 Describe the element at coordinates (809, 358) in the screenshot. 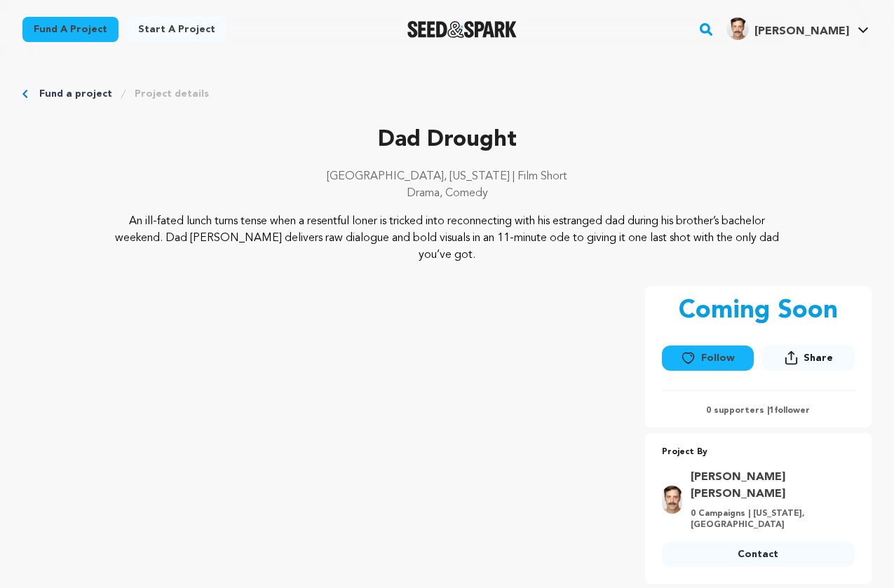

I see `button: Share` at that location.